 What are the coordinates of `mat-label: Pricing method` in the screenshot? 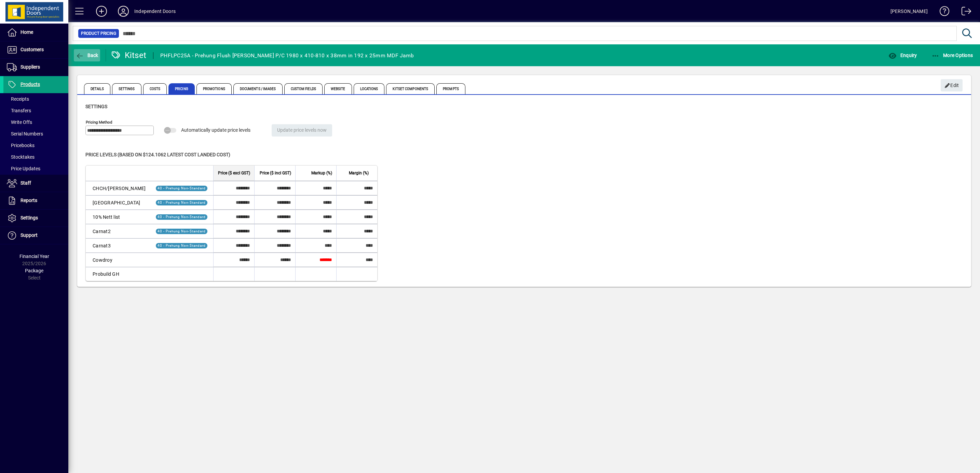 It's located at (99, 122).